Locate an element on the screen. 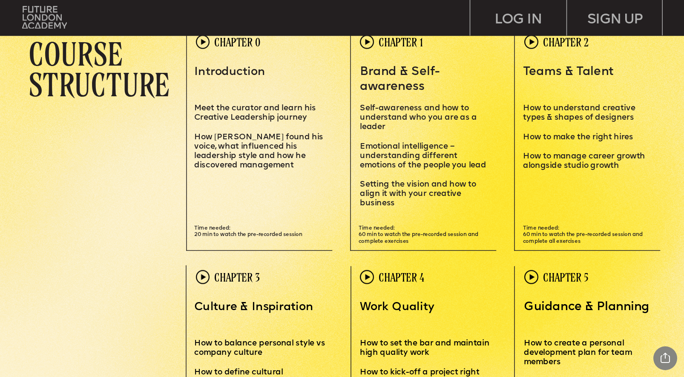 Image resolution: width=684 pixels, height=377 pixels. span: Time needed: 60 min to watch the pre-recorded session and complete exercises is located at coordinates (419, 235).